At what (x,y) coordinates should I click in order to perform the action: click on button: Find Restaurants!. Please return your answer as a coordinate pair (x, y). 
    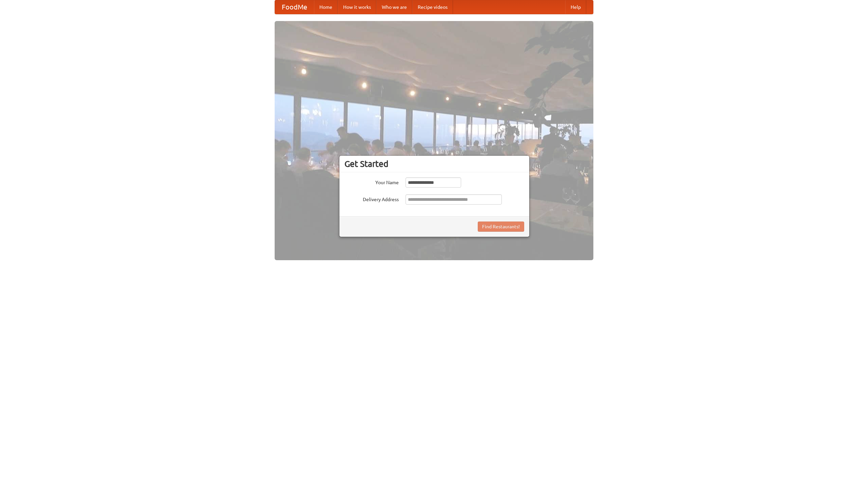
    Looking at the image, I should click on (501, 226).